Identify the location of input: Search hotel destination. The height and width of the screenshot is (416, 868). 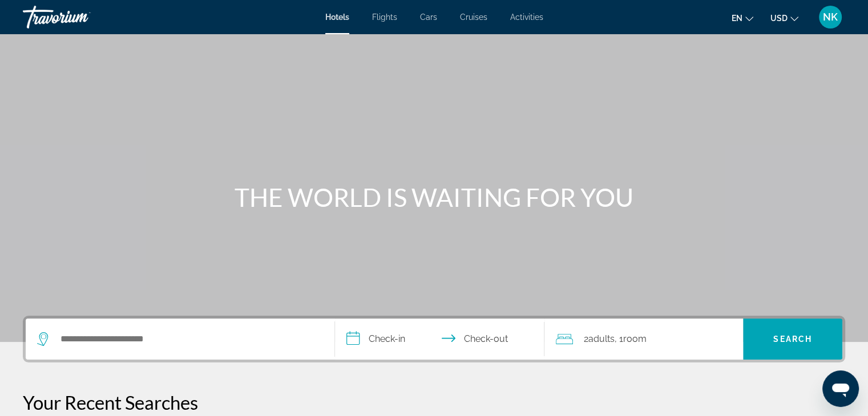
(188, 339).